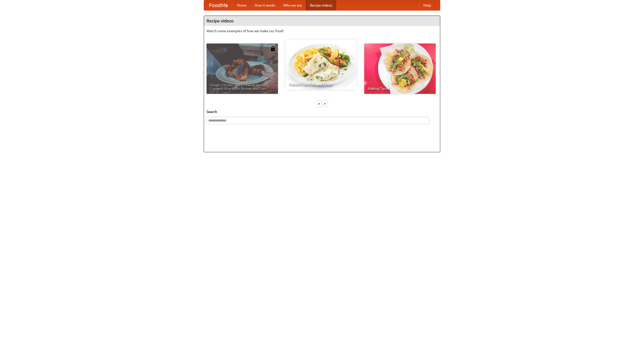  What do you see at coordinates (264, 5) in the screenshot?
I see `a: How it works` at bounding box center [264, 5].